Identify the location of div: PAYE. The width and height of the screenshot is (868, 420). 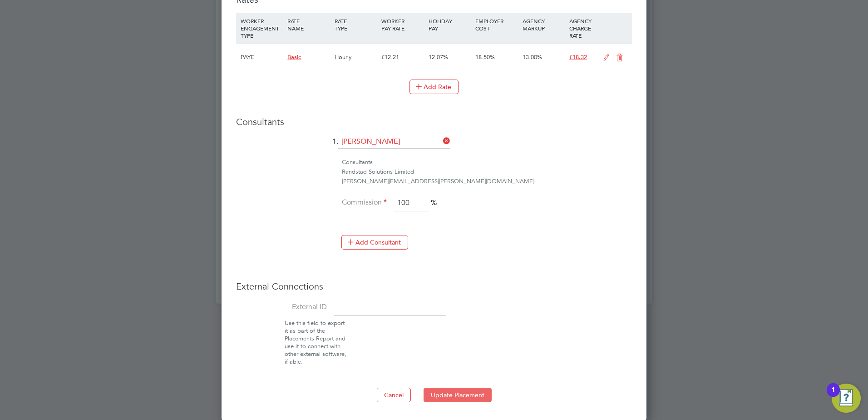
(262, 57).